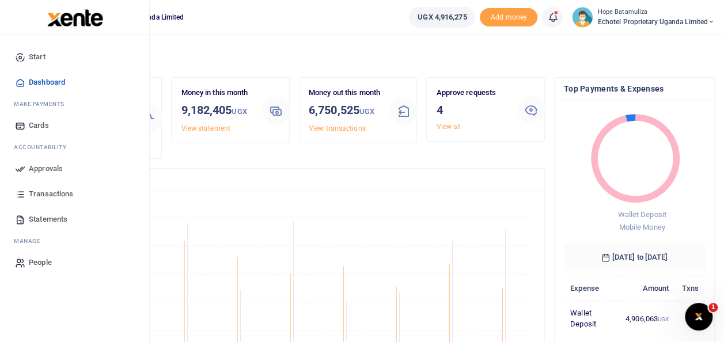 The width and height of the screenshot is (724, 342). I want to click on span: Start, so click(37, 57).